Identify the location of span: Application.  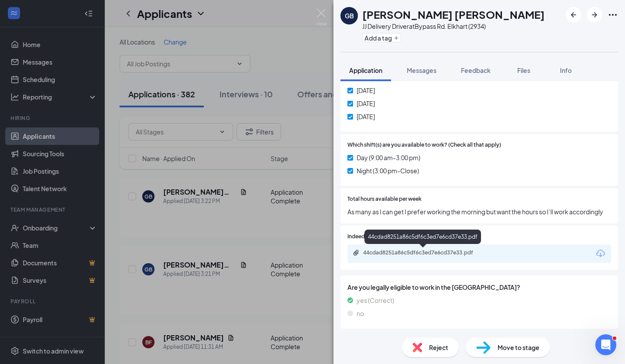
(366, 70).